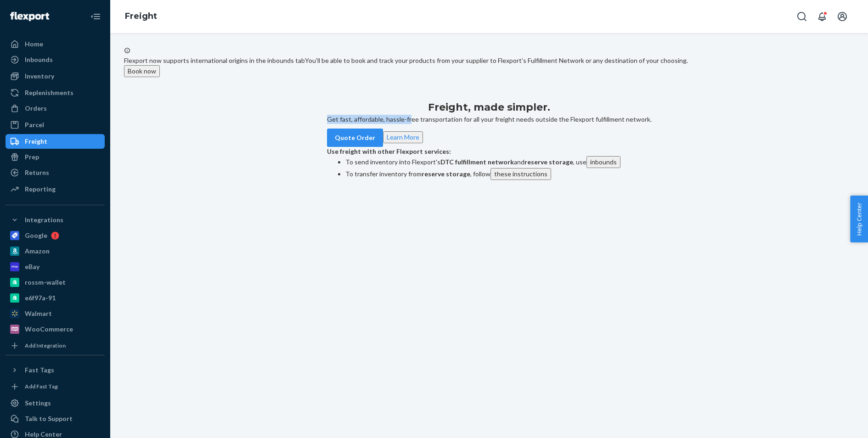  I want to click on div: Settings, so click(38, 403).